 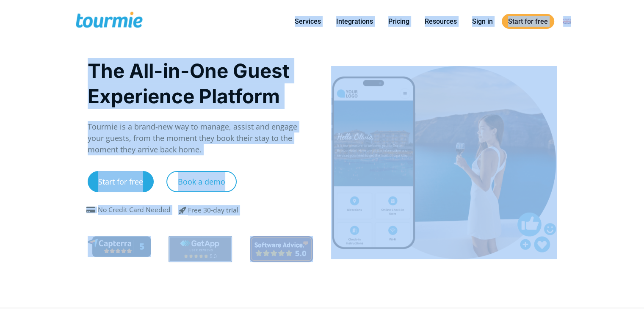 I want to click on a: Resources, so click(x=441, y=21).